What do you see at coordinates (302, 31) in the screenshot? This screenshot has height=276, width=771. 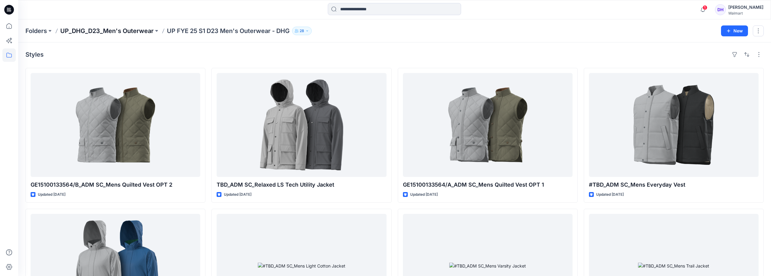 I see `p: 28` at bounding box center [302, 31].